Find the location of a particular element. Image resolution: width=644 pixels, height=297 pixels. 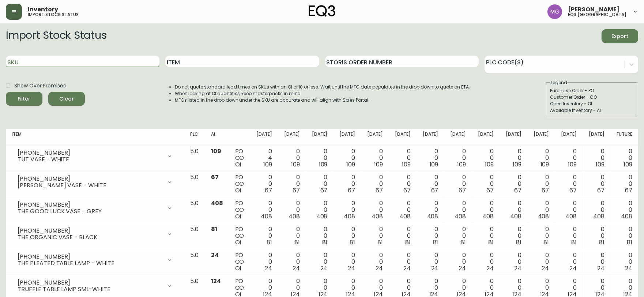

h5: import stock status is located at coordinates (53, 15).